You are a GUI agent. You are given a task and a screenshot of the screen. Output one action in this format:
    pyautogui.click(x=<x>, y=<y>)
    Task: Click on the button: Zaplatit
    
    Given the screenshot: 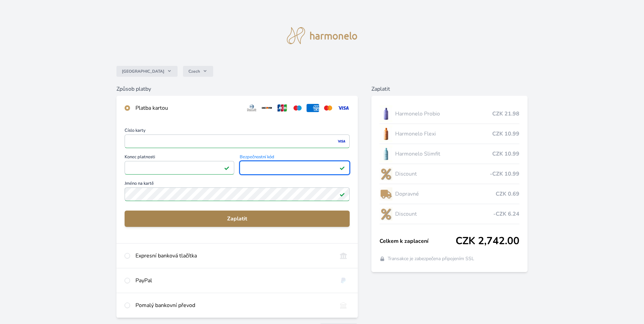 What is the action you would take?
    pyautogui.click(x=237, y=219)
    